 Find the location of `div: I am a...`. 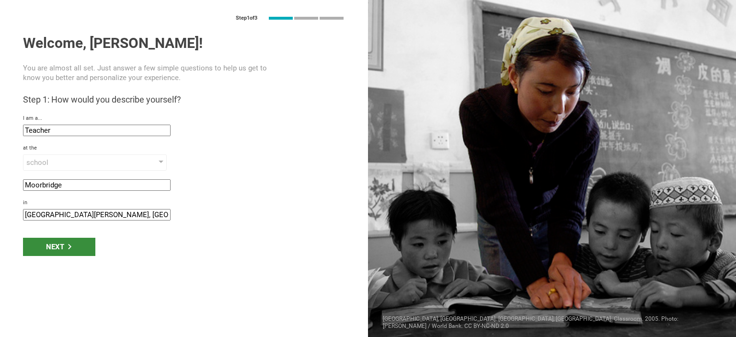

div: I am a... is located at coordinates (184, 118).